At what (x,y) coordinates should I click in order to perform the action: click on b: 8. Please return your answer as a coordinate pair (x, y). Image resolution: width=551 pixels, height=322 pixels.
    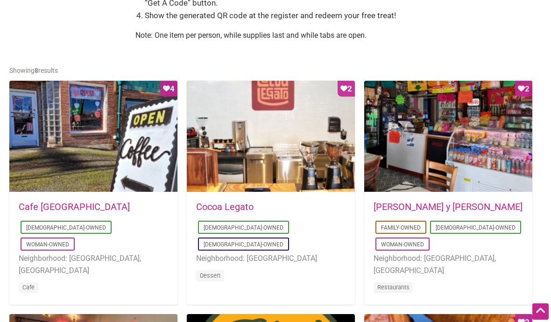
    Looking at the image, I should click on (36, 71).